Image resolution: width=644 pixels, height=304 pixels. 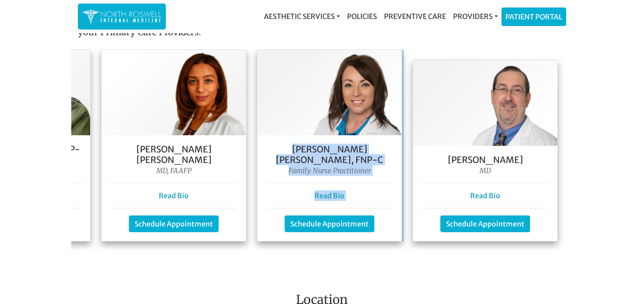 What do you see at coordinates (329, 170) in the screenshot?
I see `i: Family Nurse Practitioner` at bounding box center [329, 170].